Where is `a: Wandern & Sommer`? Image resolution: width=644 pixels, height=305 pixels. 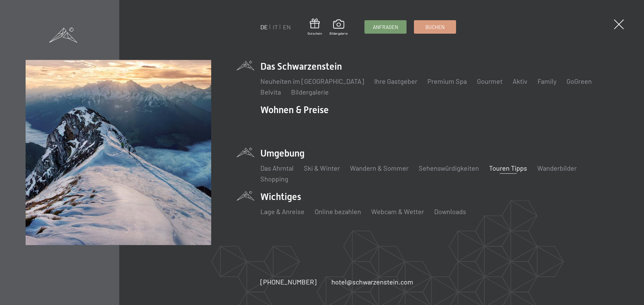
a: Wandern & Sommer is located at coordinates (379, 168).